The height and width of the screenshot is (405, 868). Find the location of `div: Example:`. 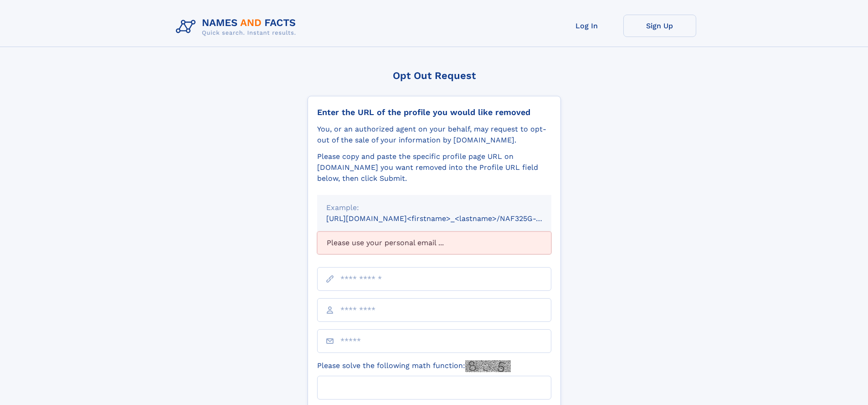

div: Example: is located at coordinates (434, 208).